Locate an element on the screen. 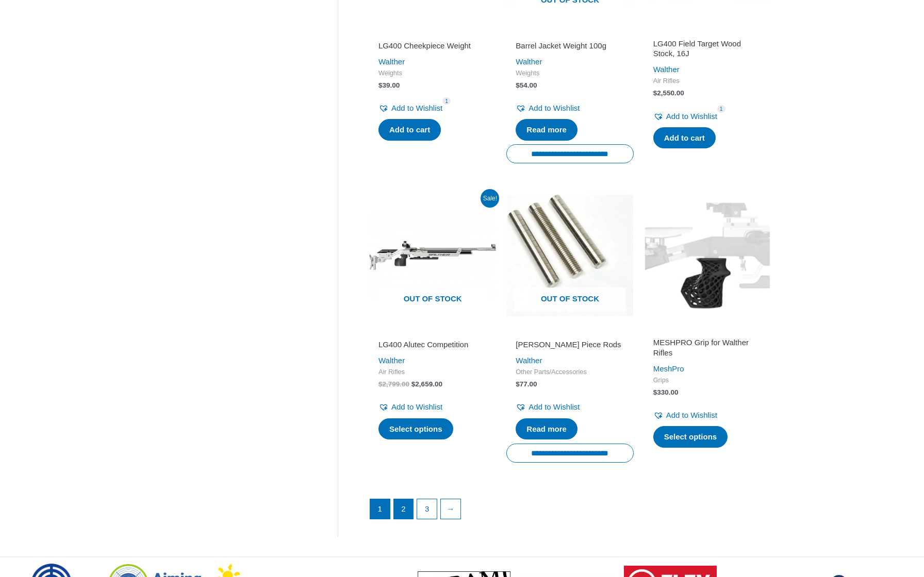 The height and width of the screenshot is (577, 924). bdi: 2,550.00 is located at coordinates (669, 93).